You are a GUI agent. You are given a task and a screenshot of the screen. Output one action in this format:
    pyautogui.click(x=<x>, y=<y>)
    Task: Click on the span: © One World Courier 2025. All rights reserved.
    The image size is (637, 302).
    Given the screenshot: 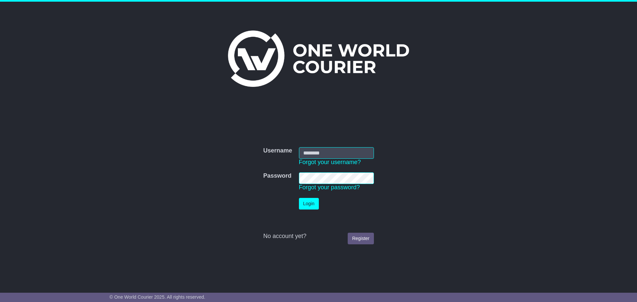 What is the action you would take?
    pyautogui.click(x=157, y=297)
    